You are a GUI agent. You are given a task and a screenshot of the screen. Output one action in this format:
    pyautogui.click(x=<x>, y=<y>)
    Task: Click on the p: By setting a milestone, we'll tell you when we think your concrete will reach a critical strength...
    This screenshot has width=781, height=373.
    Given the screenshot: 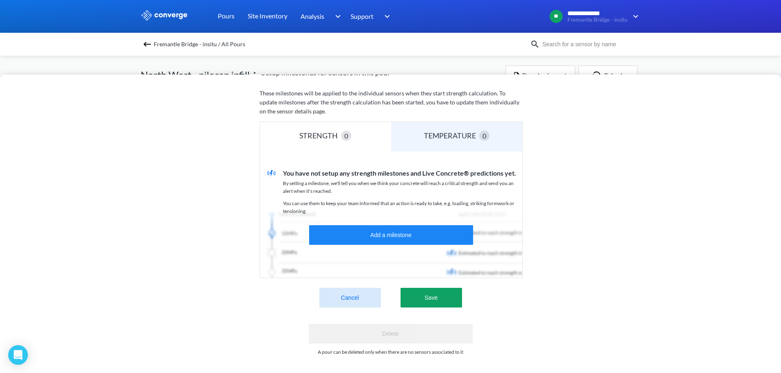 What is the action you would take?
    pyautogui.click(x=403, y=187)
    